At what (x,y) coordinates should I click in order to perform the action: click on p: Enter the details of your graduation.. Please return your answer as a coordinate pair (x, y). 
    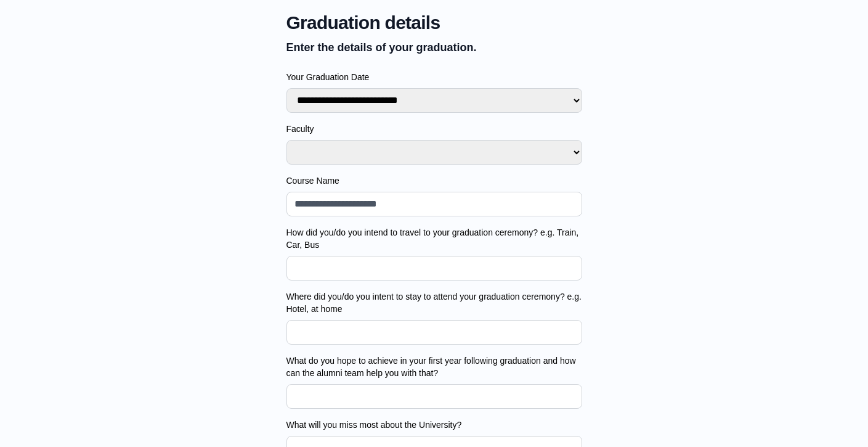
    Looking at the image, I should click on (434, 47).